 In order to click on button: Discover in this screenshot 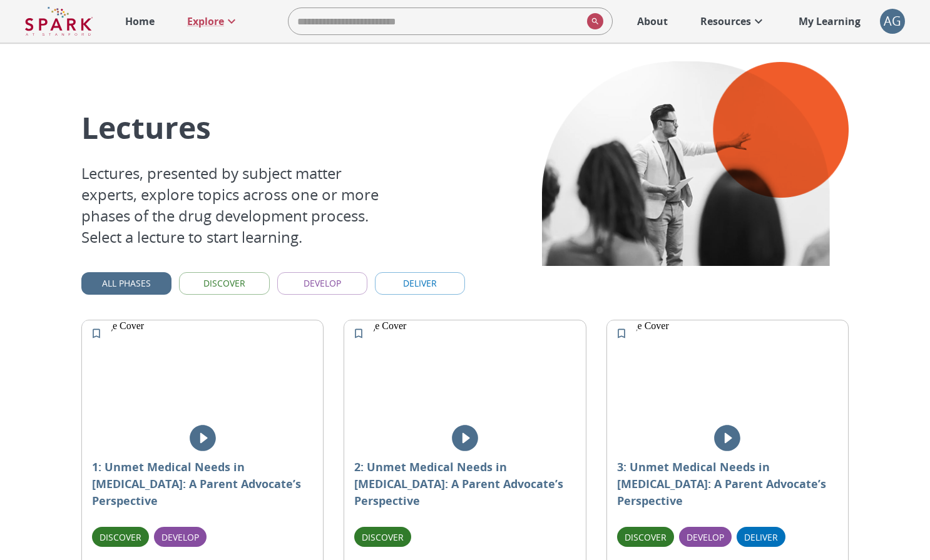, I will do `click(224, 284)`.